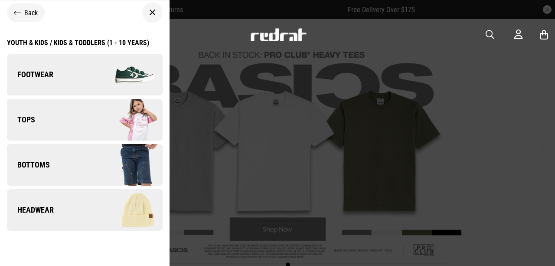 This screenshot has width=555, height=266. I want to click on a: Headwear Headwear, so click(85, 210).